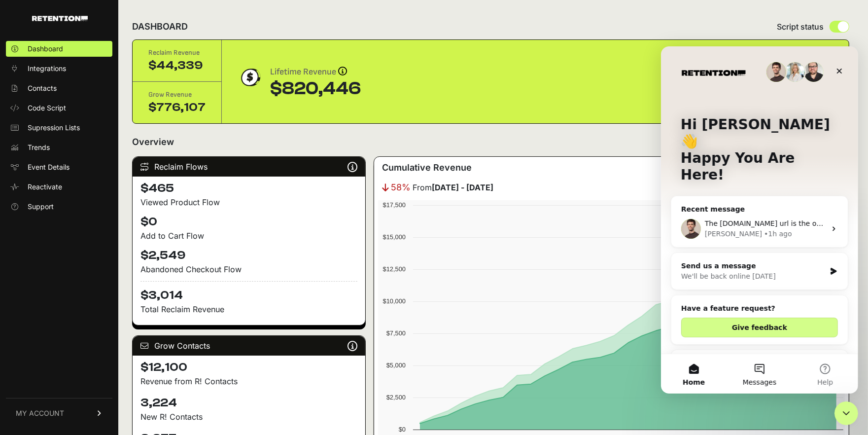 Image resolution: width=868 pixels, height=435 pixels. I want to click on span: Support, so click(40, 207).